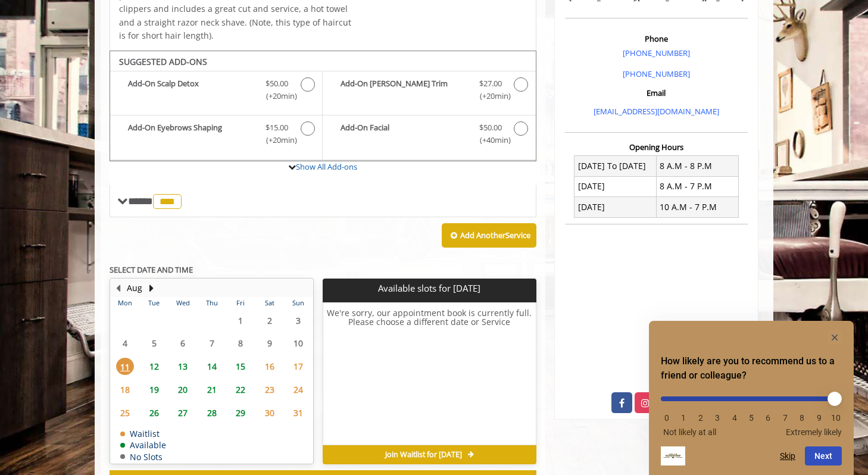 Image resolution: width=868 pixels, height=475 pixels. I want to click on span: 17, so click(298, 366).